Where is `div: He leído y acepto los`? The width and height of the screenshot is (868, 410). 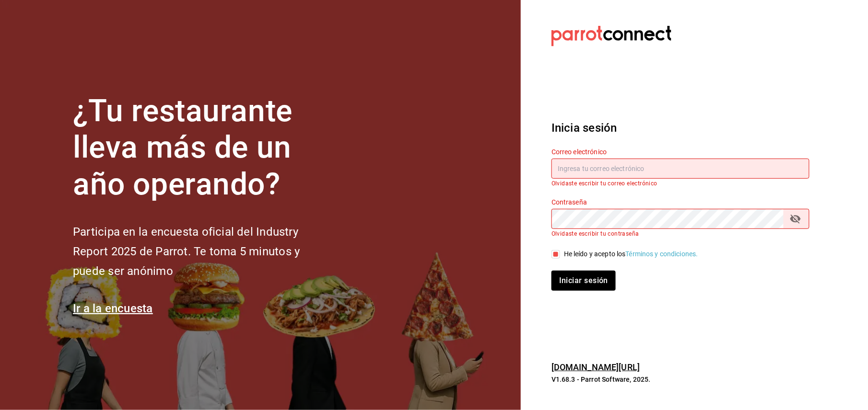
div: He leído y acepto los is located at coordinates (631, 254).